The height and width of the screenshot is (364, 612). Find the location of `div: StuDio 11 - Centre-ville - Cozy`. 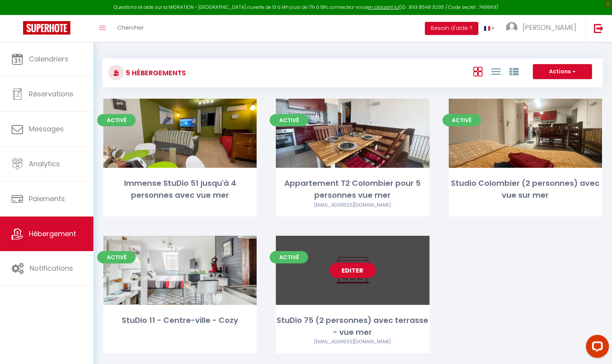

div: StuDio 11 - Centre-ville - Cozy is located at coordinates (180, 320).